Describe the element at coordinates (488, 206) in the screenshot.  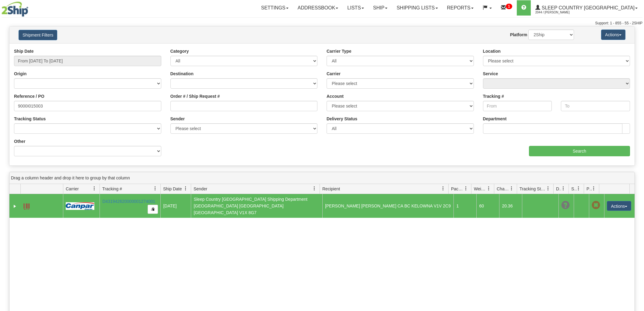
I see `td: 60` at that location.